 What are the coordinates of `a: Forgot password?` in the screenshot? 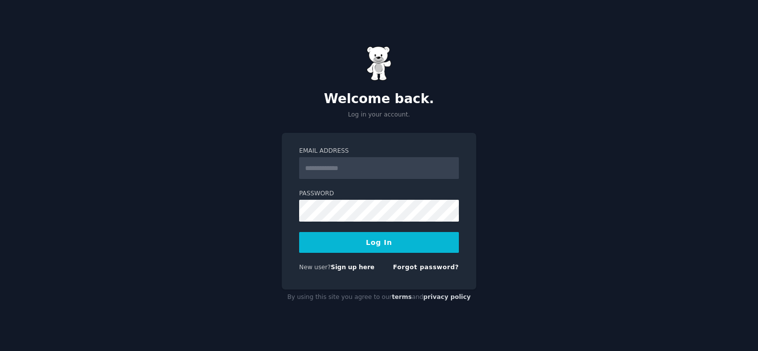 It's located at (426, 268).